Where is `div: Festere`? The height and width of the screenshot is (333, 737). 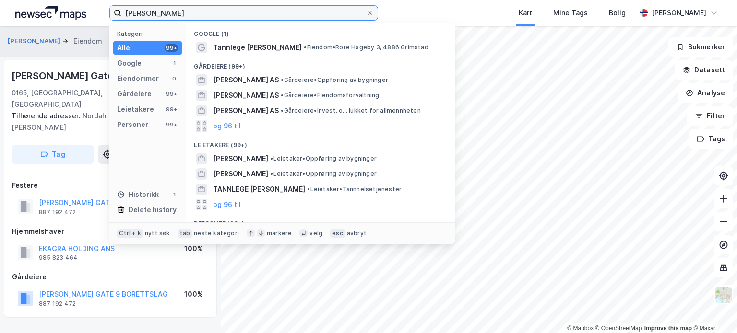
div: Festere is located at coordinates (110, 186).